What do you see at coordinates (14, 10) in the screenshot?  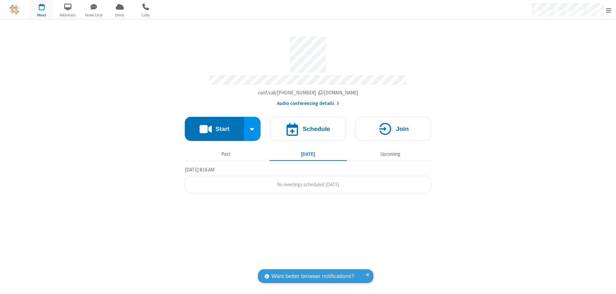 I see `img: QA Selenium DO NOT DELETE OR CHANGE` at bounding box center [14, 10].